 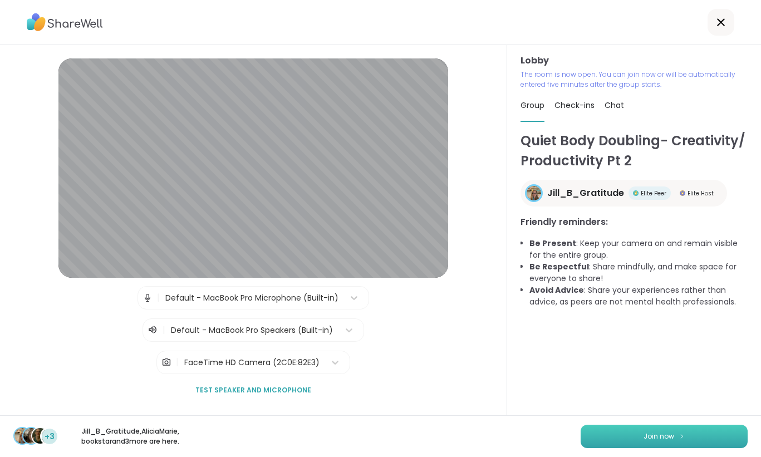 I want to click on img: ShareWell Logomark, so click(x=682, y=436).